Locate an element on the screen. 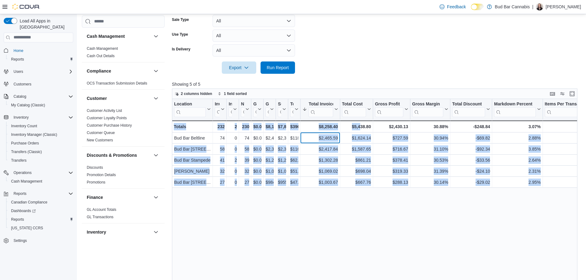 The image size is (586, 280). button: Export is located at coordinates (239, 68).